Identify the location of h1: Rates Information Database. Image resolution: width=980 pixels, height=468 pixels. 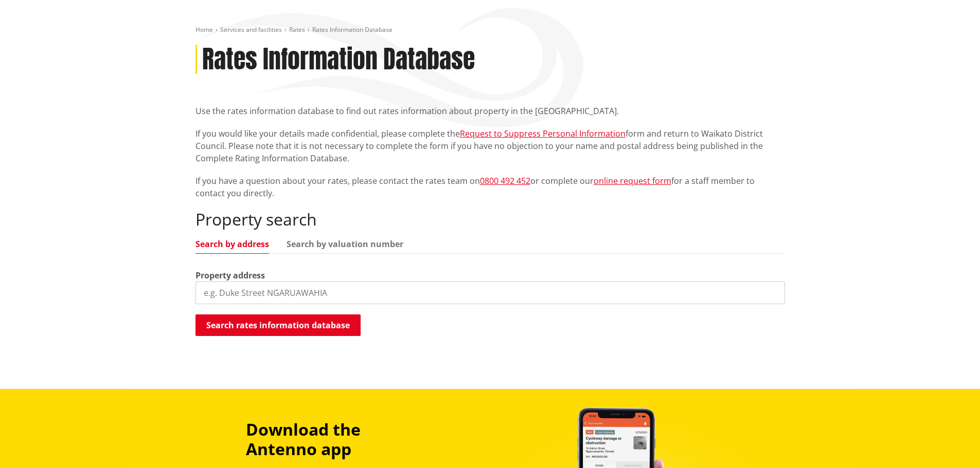
(338, 59).